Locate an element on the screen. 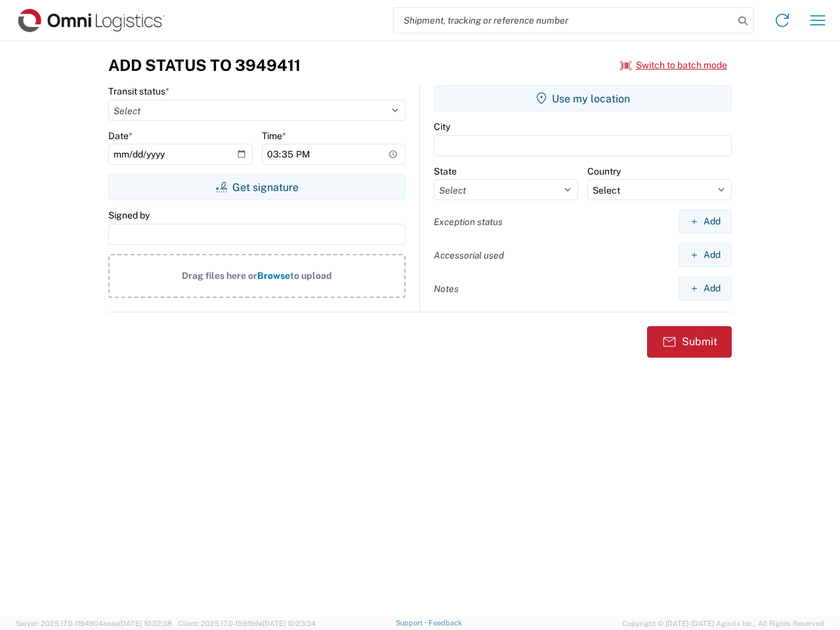  input: Shipment, tracking or reference number is located at coordinates (564, 20).